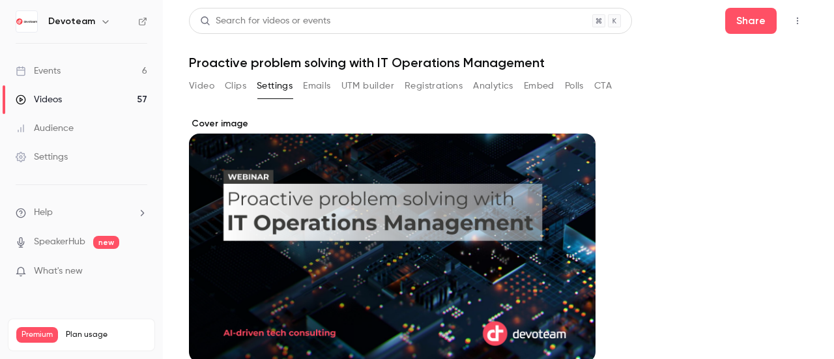  I want to click on div: Settings, so click(42, 157).